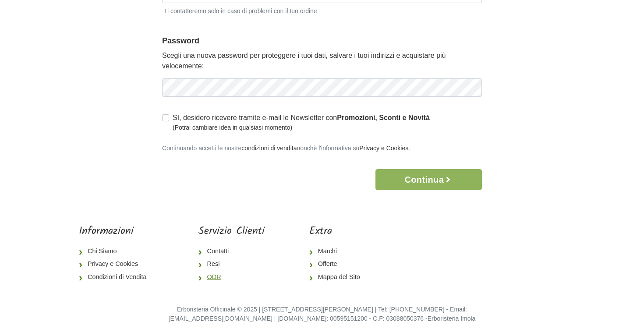 The width and height of the screenshot is (644, 336). I want to click on a: ODR, so click(231, 277).